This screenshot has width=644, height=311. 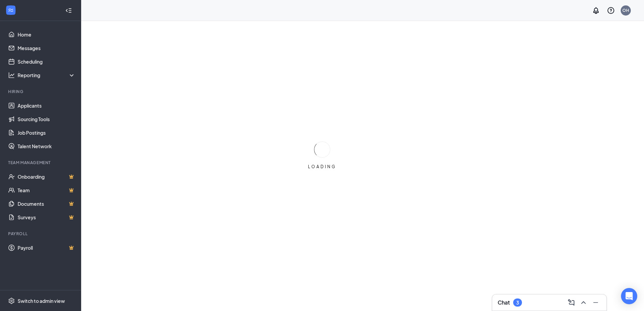 I want to click on svg: Minimize, so click(x=596, y=303).